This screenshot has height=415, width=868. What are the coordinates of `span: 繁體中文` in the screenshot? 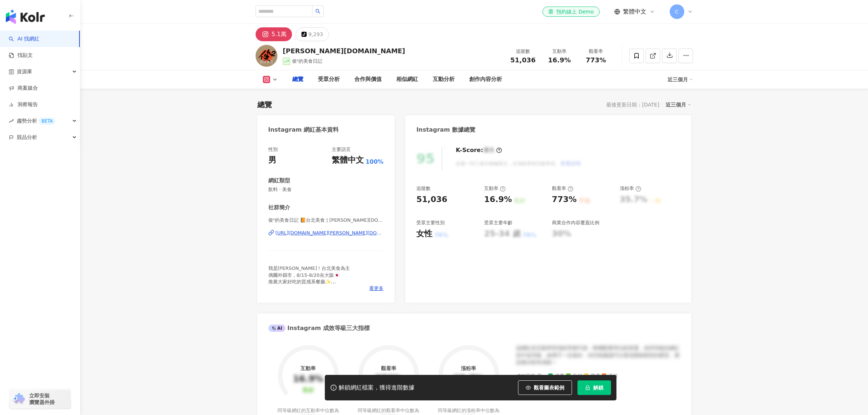 It's located at (635, 12).